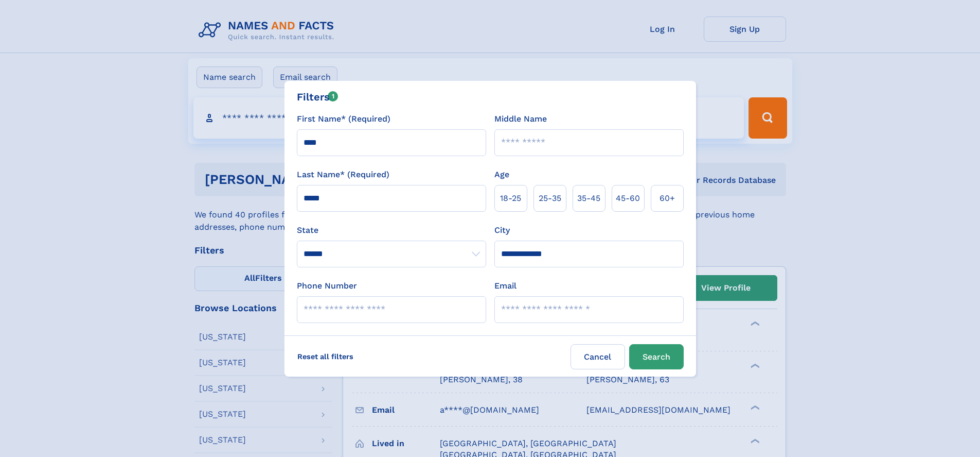 The height and width of the screenshot is (457, 980). I want to click on div: Filters, so click(318, 97).